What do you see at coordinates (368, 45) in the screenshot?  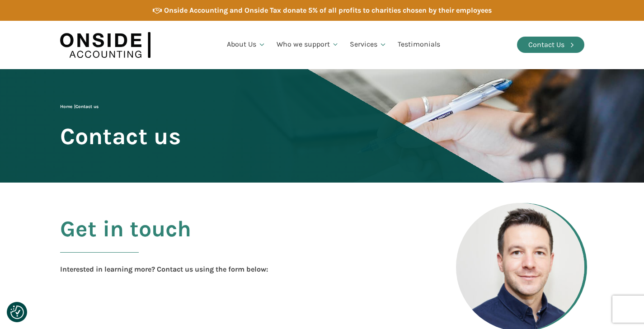 I see `a: Services` at bounding box center [368, 45].